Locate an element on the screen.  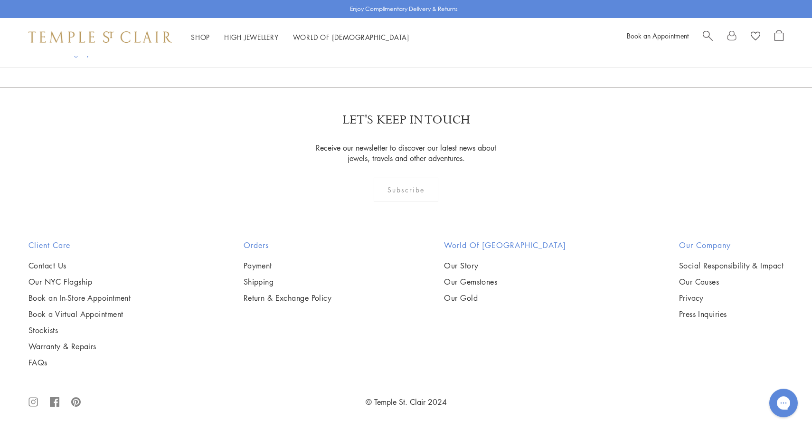
p: Receive our newsletter to discover our latest news about jewels, travels and other adventures. is located at coordinates (406, 153).